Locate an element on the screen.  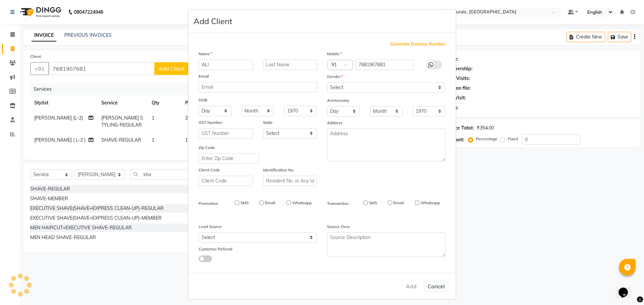
input: Client Code is located at coordinates (226, 181).